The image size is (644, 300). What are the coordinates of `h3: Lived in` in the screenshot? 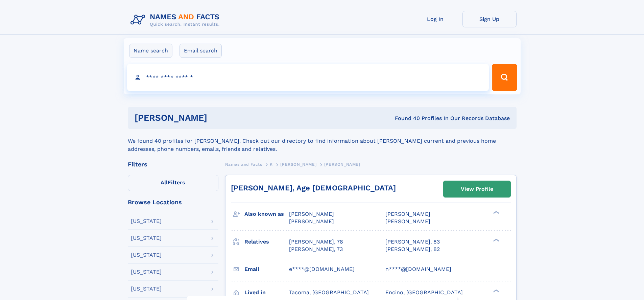 It's located at (267, 293).